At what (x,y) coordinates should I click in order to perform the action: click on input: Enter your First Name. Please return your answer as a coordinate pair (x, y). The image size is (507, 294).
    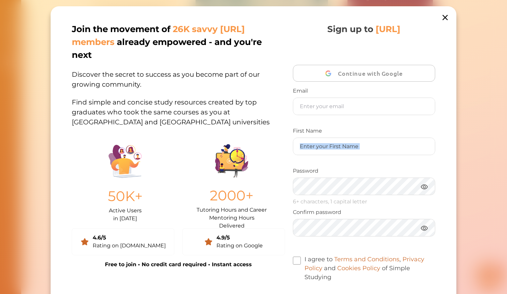
    Looking at the image, I should click on (363, 146).